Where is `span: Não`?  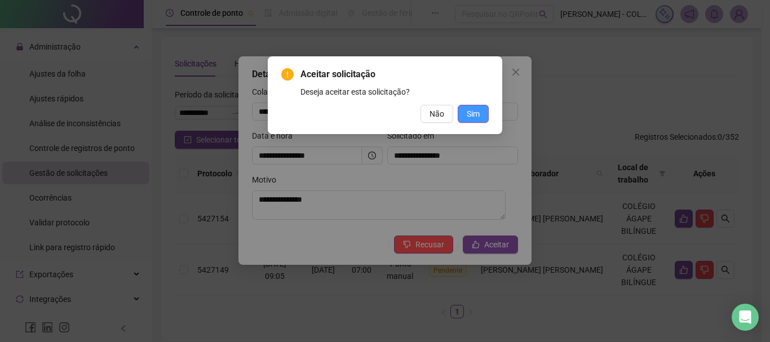 span: Não is located at coordinates (437, 114).